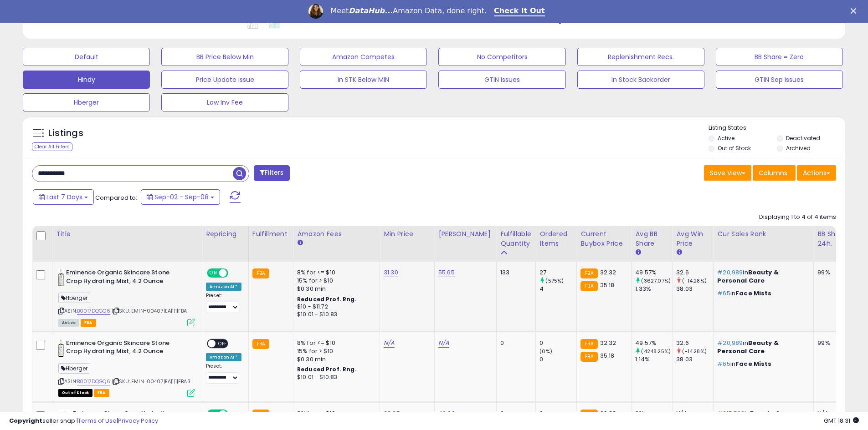 This screenshot has height=430, width=868. What do you see at coordinates (327, 369) in the screenshot?
I see `b: Reduced Prof. Rng.` at bounding box center [327, 369].